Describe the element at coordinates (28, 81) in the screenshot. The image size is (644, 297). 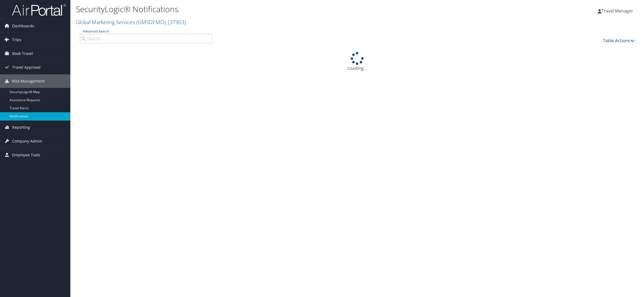
I see `span: Risk Management` at that location.